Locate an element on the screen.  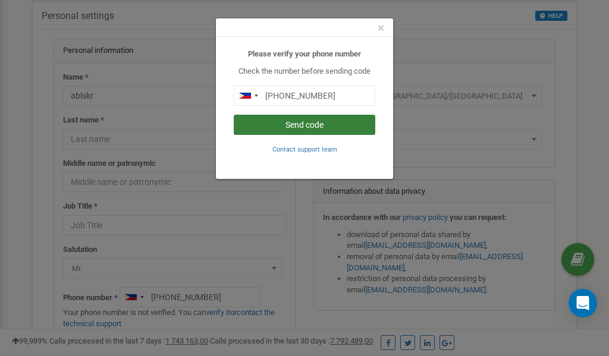
small: Contact support team is located at coordinates (304, 149).